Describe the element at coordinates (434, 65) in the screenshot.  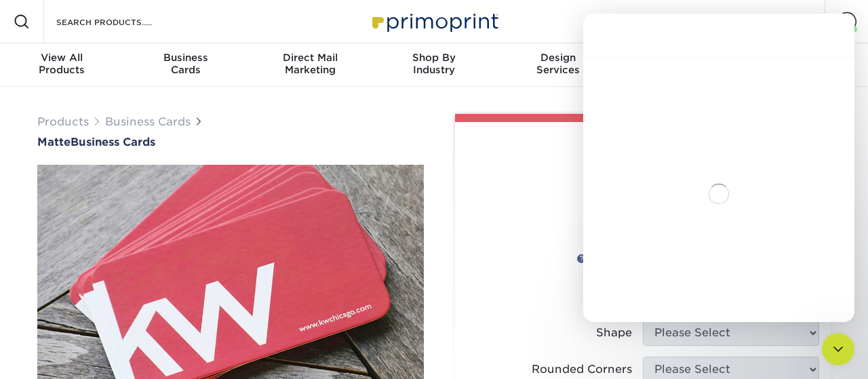
I see `a: Shop ByIndustry` at that location.